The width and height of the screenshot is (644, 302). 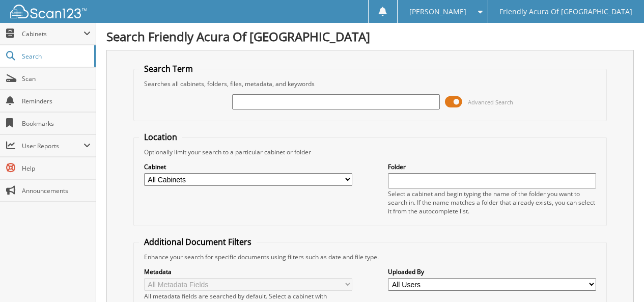 What do you see at coordinates (492, 271) in the screenshot?
I see `label: Uploaded By` at bounding box center [492, 271].